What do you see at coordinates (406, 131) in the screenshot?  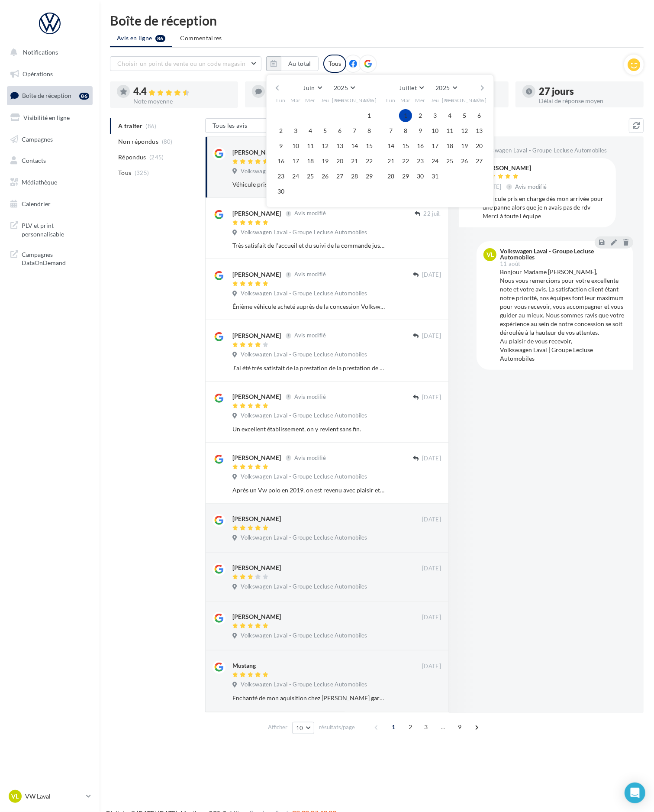 I see `button: 8` at bounding box center [406, 131].